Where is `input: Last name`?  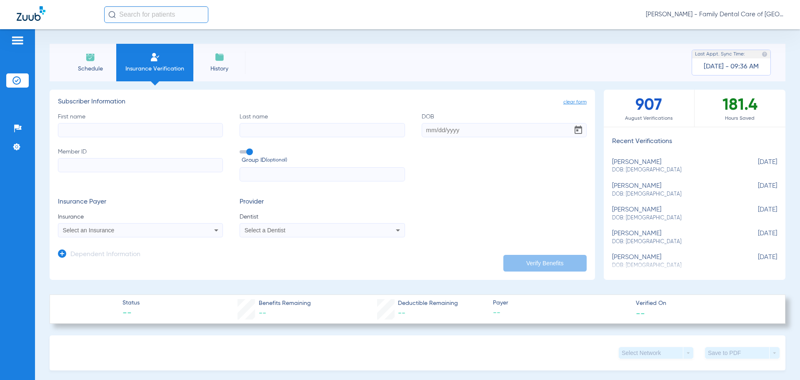
input: Last name is located at coordinates (322, 130).